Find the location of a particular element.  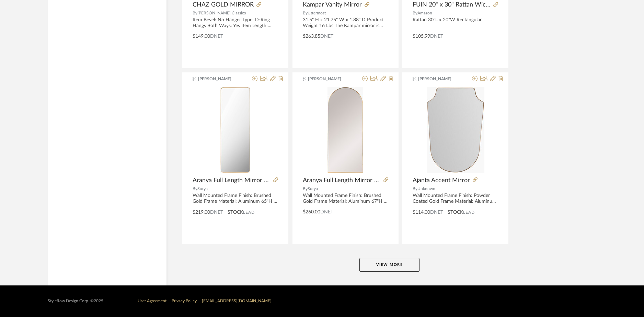

span: FUIN 20" x 30" Rattan Wicker Rectangle Wall Mounted is located at coordinates (451, 5).